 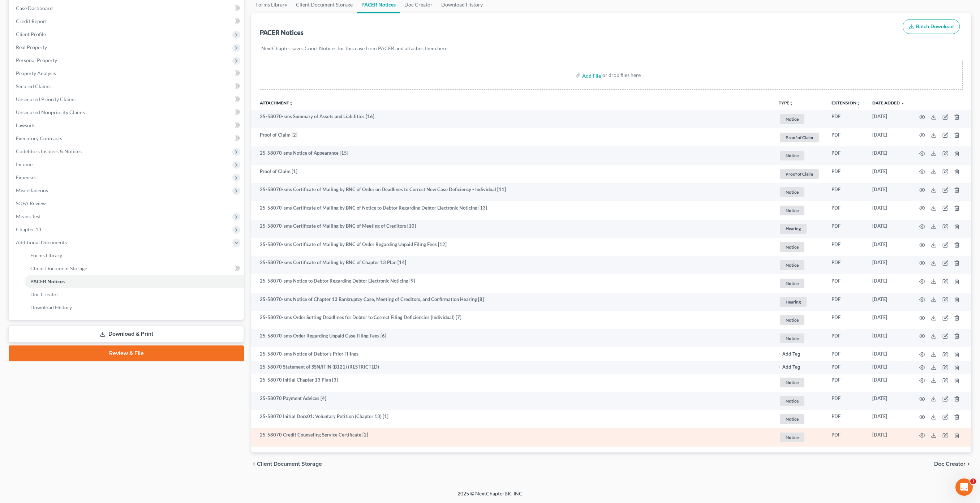 I want to click on a: Client Document Storage, so click(x=134, y=268).